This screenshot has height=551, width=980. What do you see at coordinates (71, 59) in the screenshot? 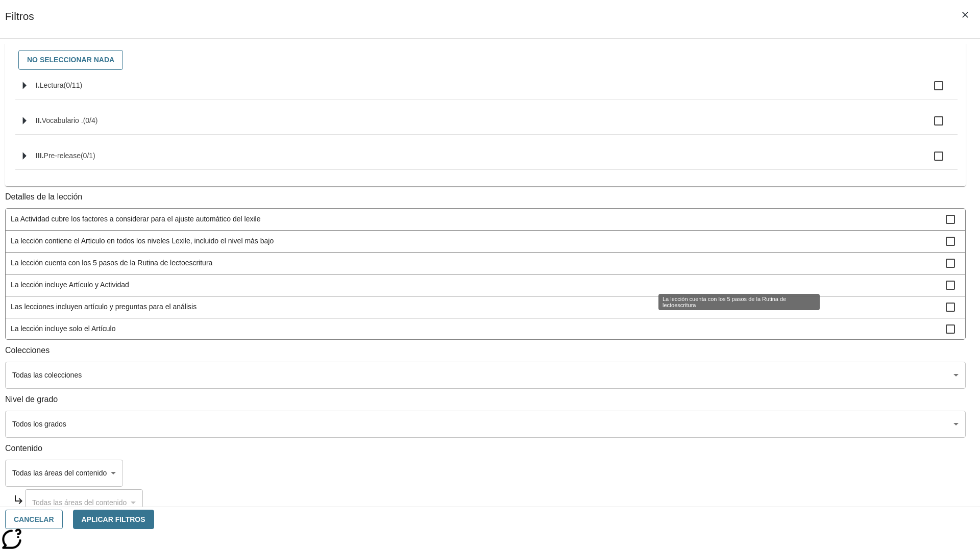
I see `button: No seleccionar nada` at bounding box center [71, 59].